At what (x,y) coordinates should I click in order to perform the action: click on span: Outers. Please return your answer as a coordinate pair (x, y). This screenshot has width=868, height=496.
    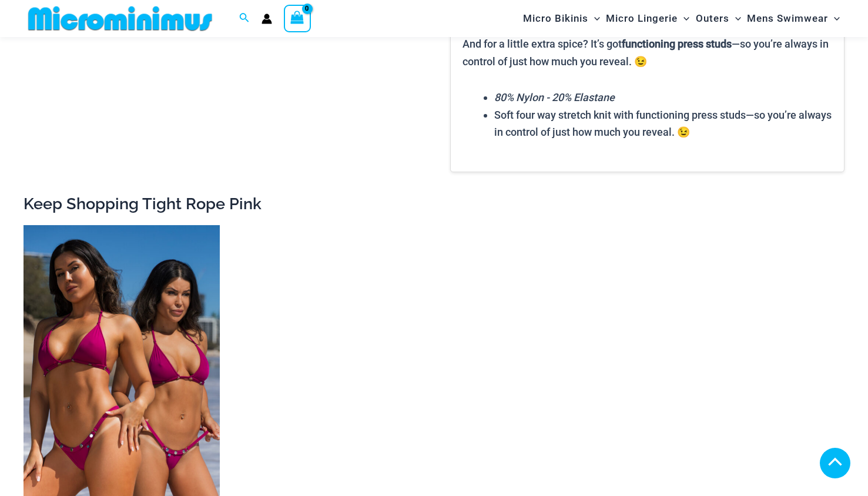
    Looking at the image, I should click on (713, 18).